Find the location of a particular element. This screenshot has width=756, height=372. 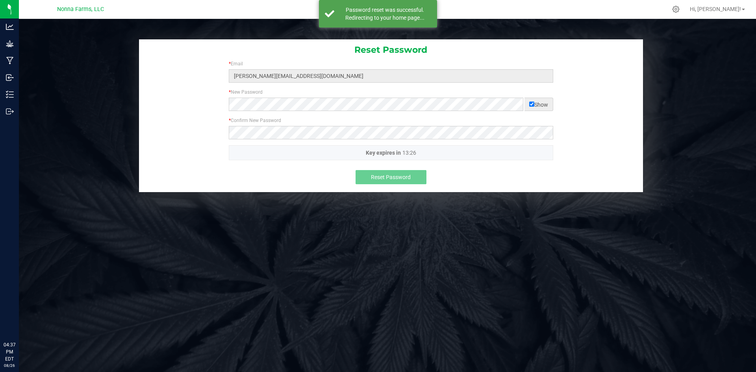

inline-svg: Inventory is located at coordinates (10, 95).